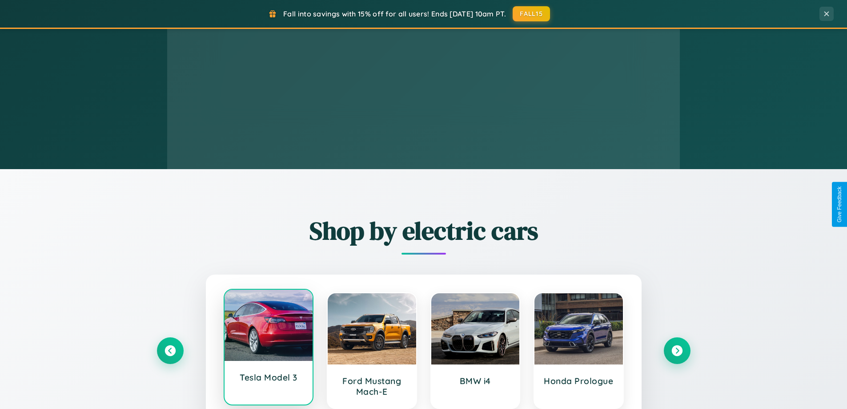 The image size is (847, 409). I want to click on div: Read more →, so click(313, 86).